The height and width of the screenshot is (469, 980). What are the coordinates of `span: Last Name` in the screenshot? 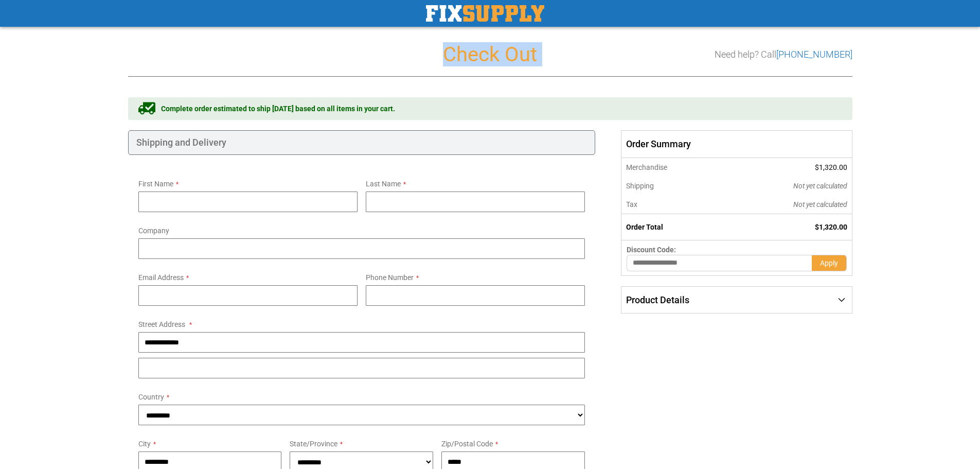 It's located at (383, 184).